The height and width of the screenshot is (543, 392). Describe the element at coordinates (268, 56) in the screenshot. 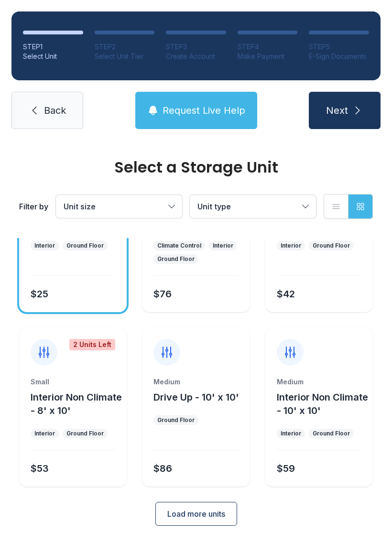

I see `div: Make Payment` at that location.